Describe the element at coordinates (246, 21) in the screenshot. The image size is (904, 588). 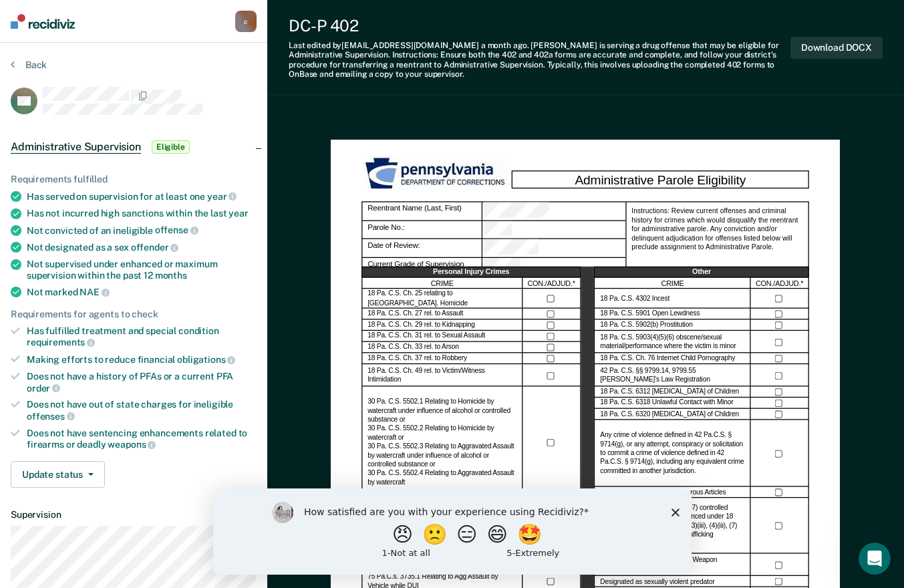
I see `div: c` at that location.